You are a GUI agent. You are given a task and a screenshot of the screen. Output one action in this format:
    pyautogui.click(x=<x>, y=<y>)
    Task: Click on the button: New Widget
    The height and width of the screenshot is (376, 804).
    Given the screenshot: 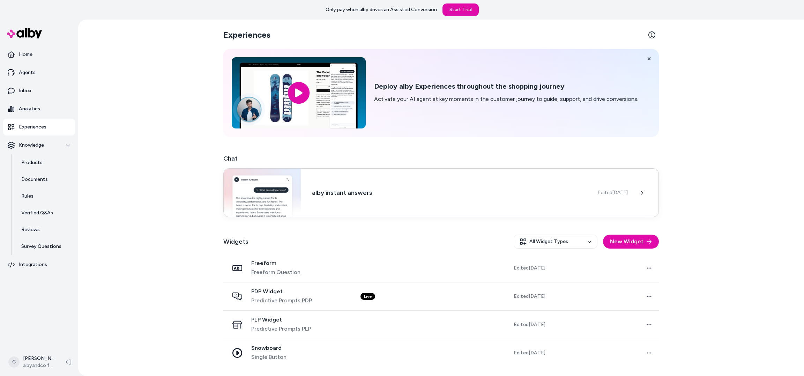 What is the action you would take?
    pyautogui.click(x=631, y=242)
    